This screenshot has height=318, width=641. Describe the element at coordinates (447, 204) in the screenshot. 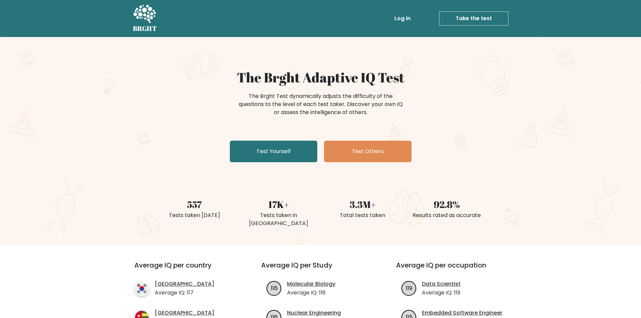

I see `div: 92.8%` at that location.